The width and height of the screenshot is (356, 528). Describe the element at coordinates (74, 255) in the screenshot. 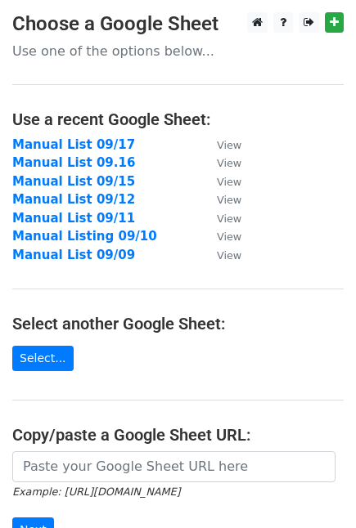

I see `a: Manual List 09/09` at that location.